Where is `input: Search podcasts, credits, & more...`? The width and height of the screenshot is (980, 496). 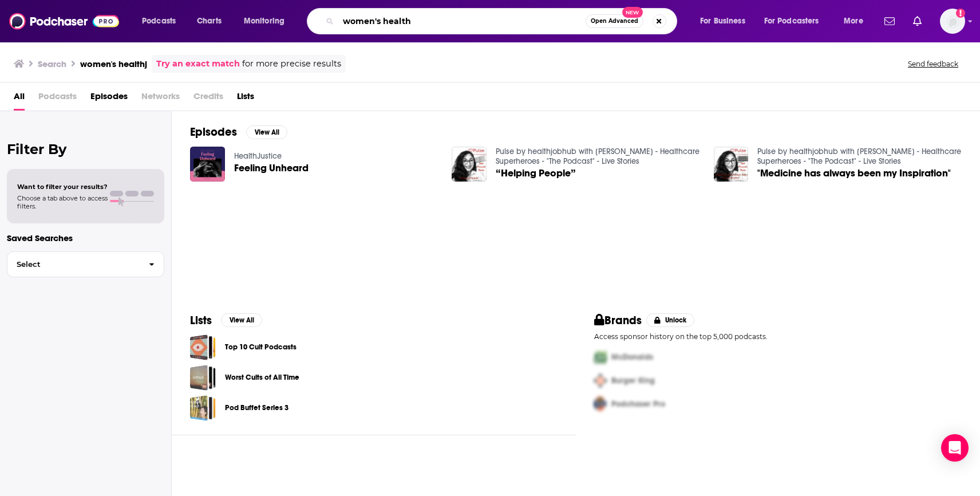 input: Search podcasts, credits, & more... is located at coordinates (462, 22).